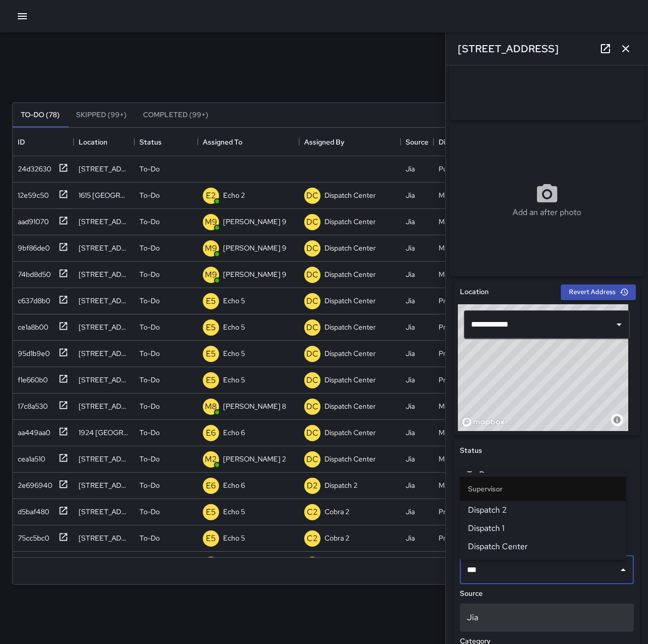 Image resolution: width=648 pixels, height=644 pixels. Describe the element at coordinates (312, 512) in the screenshot. I see `p: C2` at that location.